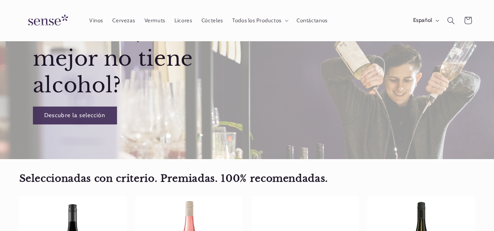 This screenshot has height=231, width=494. I want to click on span: Contáctanos, so click(312, 20).